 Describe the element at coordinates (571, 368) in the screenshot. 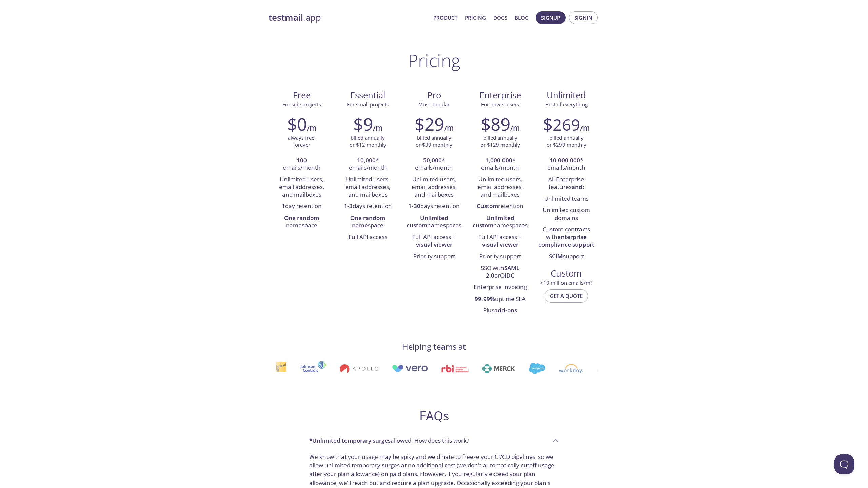

I see `img: workday` at that location.